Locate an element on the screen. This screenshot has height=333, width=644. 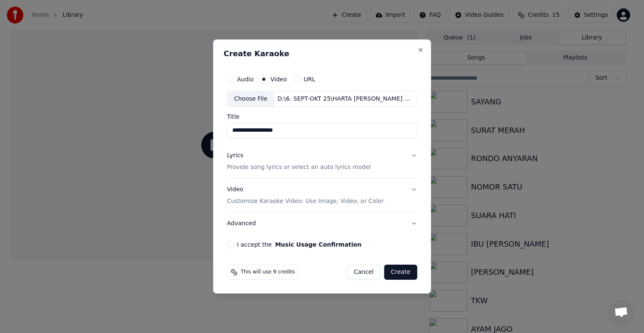
label: Title is located at coordinates (322, 116).